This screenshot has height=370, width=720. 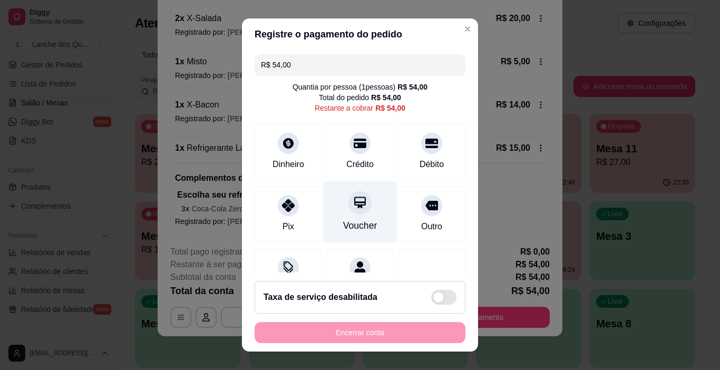 I want to click on input: Ex.: hambúrguer de cordeiro, so click(x=360, y=65).